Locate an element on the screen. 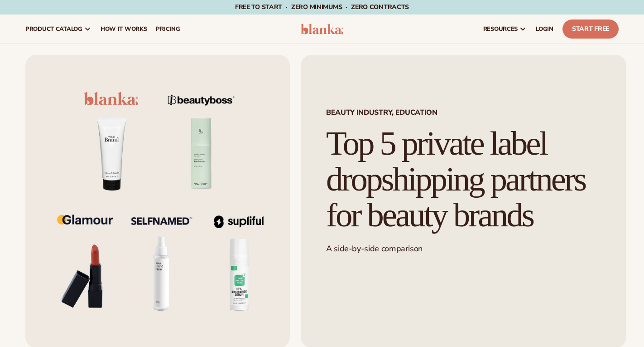 Image resolution: width=644 pixels, height=347 pixels. a: product catalog is located at coordinates (58, 29).